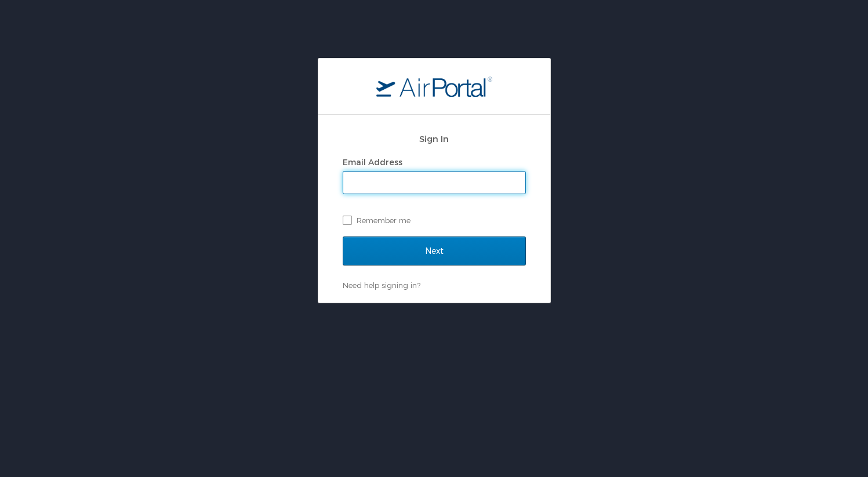 This screenshot has height=477, width=868. I want to click on label: Email Address, so click(372, 161).